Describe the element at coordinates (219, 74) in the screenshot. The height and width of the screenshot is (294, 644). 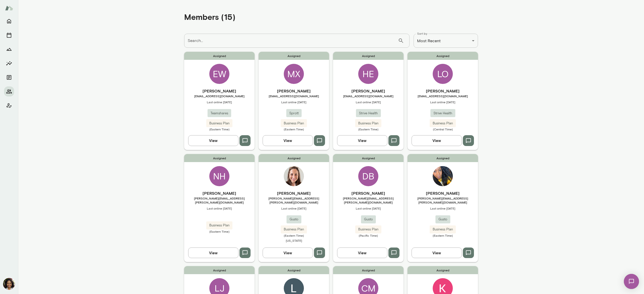
I see `div: EW` at that location.